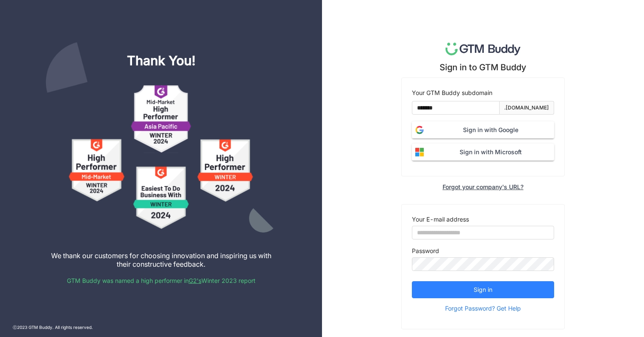 The image size is (644, 337). What do you see at coordinates (483, 67) in the screenshot?
I see `div: Sign in to GTM Buddy` at bounding box center [483, 67].